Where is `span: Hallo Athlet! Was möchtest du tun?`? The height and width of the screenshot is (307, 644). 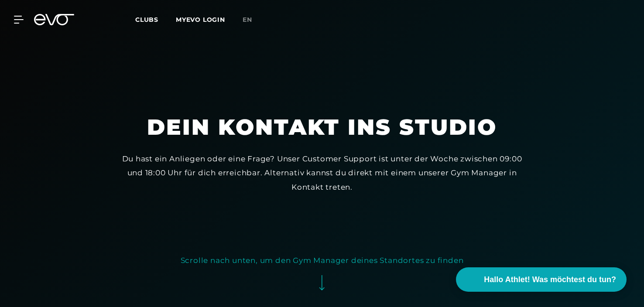 span: Hallo Athlet! Was möchtest du tun? is located at coordinates (550, 280).